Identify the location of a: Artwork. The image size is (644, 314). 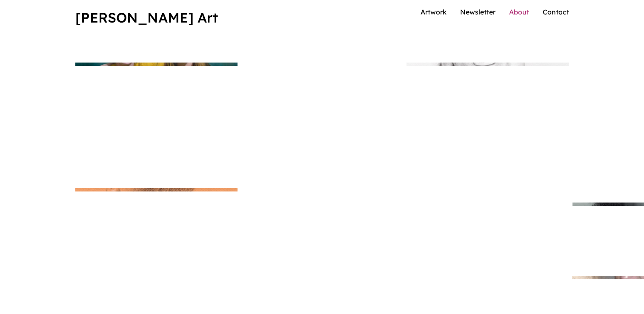
(433, 12).